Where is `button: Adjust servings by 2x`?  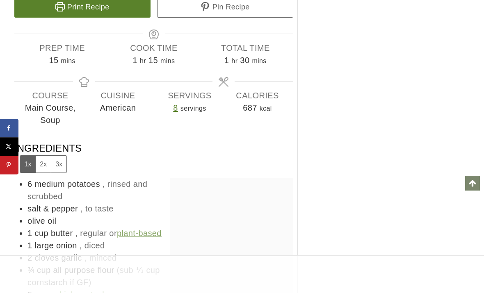
button: Adjust servings by 2x is located at coordinates (43, 164).